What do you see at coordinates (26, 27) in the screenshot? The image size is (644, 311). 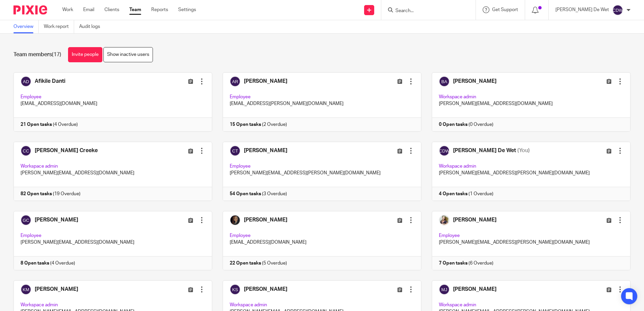 I see `a: Overview` at bounding box center [26, 27].